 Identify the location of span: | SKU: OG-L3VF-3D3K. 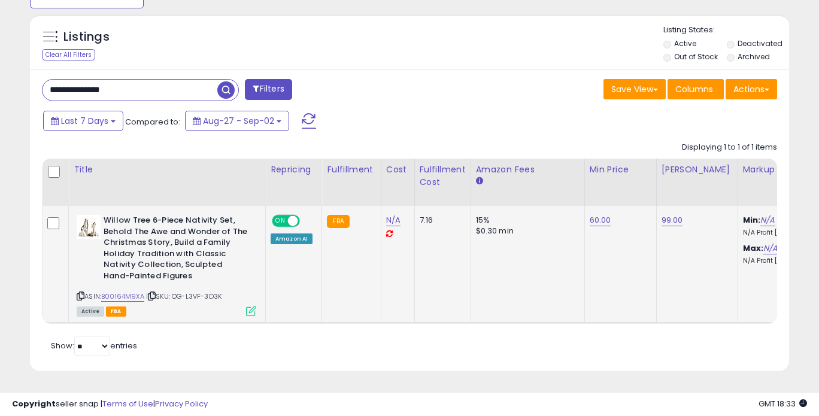
(184, 296).